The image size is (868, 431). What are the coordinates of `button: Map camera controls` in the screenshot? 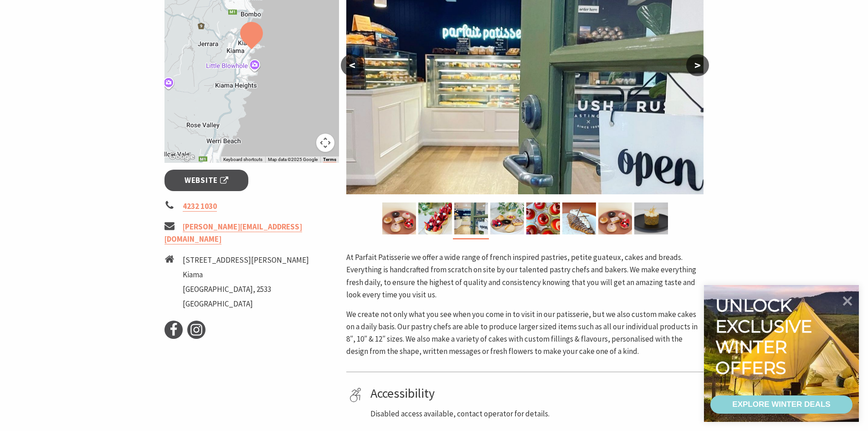 It's located at (326, 143).